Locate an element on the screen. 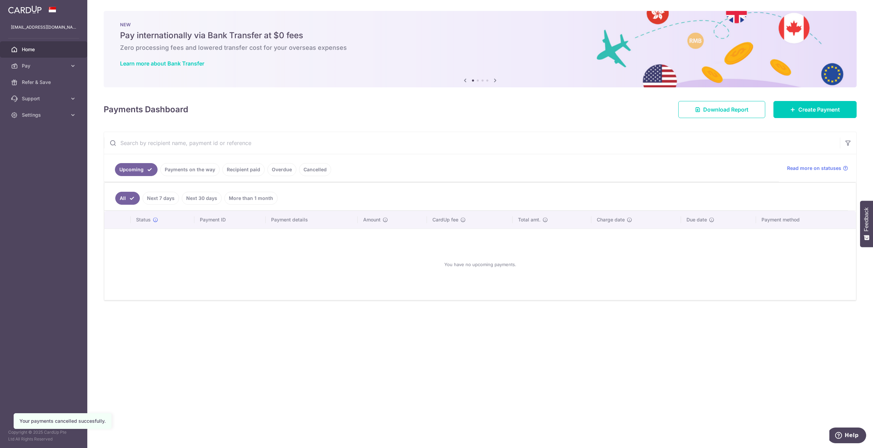 This screenshot has height=448, width=873. a: Create Payment is located at coordinates (815, 109).